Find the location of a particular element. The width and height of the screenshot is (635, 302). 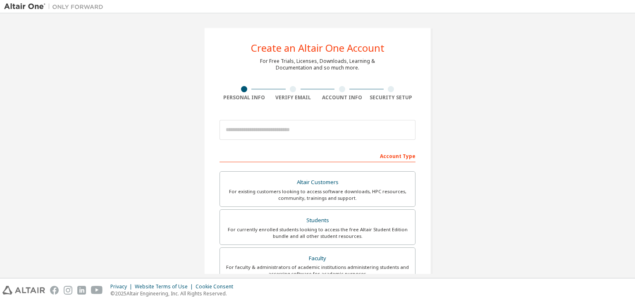

img: Altair One is located at coordinates (56, 7).